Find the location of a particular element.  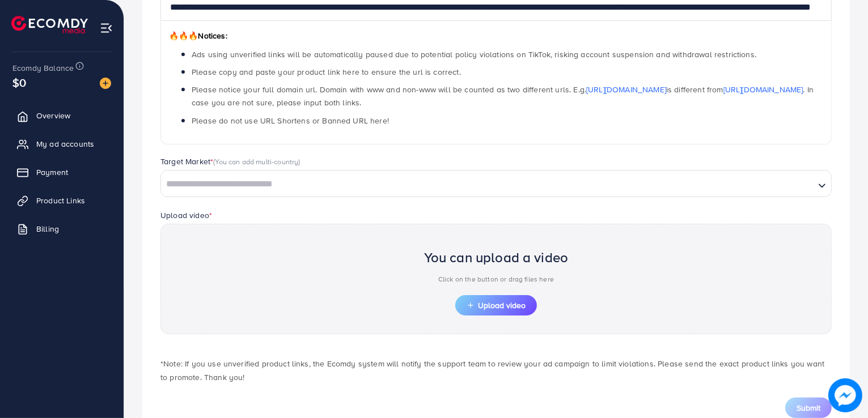

span: (You can add multi-country) is located at coordinates (256, 162).